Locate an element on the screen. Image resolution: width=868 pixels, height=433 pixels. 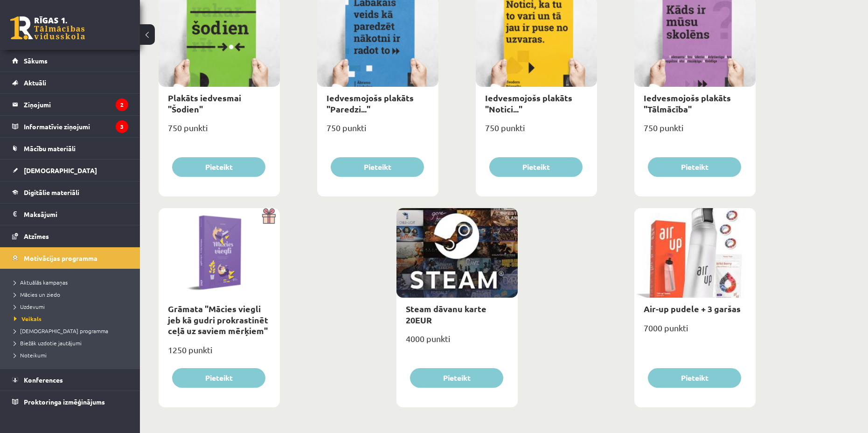
span: Noteikumi is located at coordinates (30, 355).